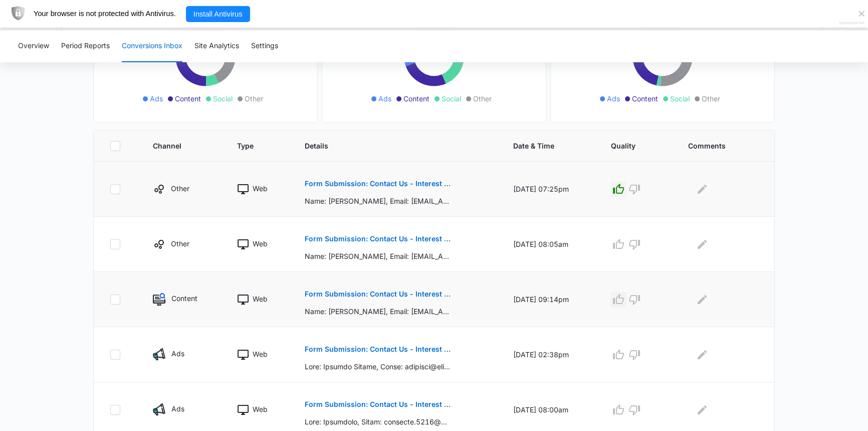  I want to click on span: Channel, so click(176, 145).